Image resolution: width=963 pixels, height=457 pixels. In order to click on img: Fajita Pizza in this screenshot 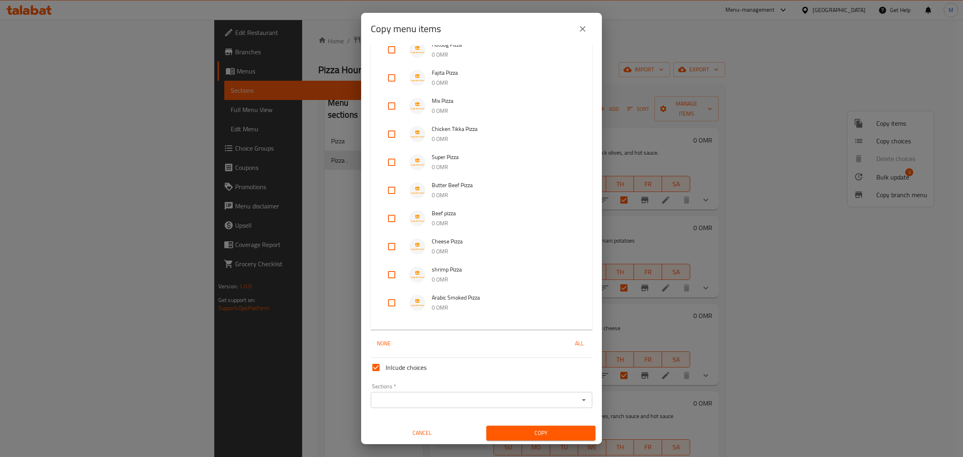, I will do `click(417, 78)`.